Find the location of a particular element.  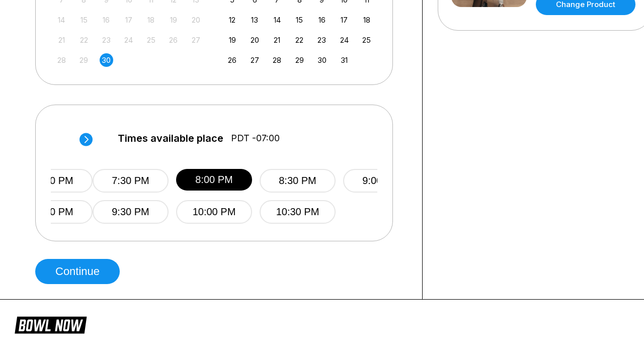

div: Choose Wednesday, October 15th, 2025 is located at coordinates (300, 20).